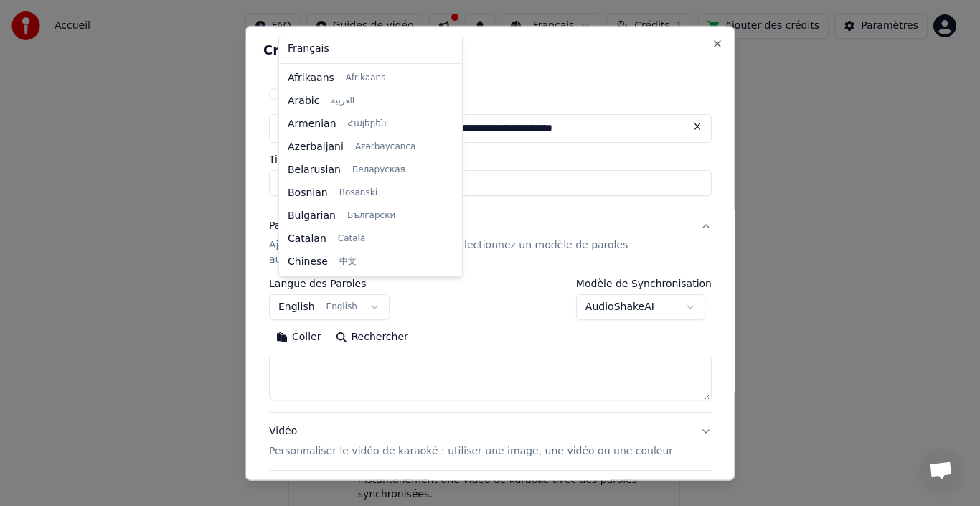  Describe the element at coordinates (307, 262) in the screenshot. I see `span: Chinese` at that location.